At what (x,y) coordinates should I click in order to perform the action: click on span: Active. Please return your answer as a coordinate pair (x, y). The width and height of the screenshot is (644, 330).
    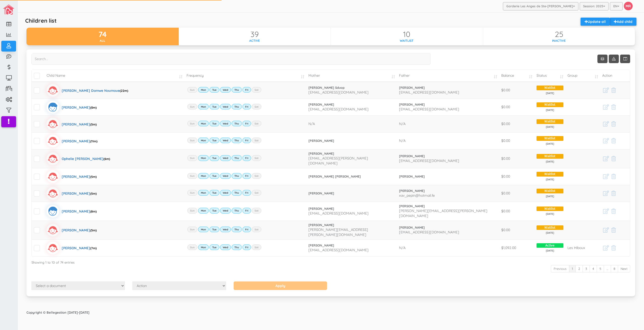
    Looking at the image, I should click on (550, 246).